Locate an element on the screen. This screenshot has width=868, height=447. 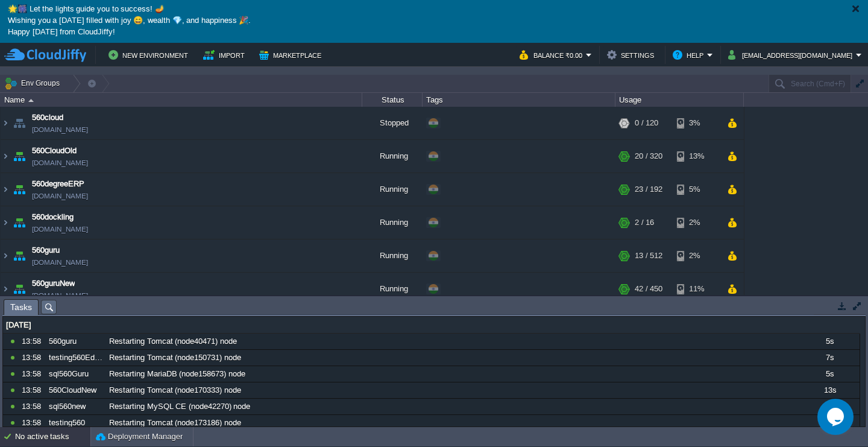
div: sql560Guru is located at coordinates (75, 374).